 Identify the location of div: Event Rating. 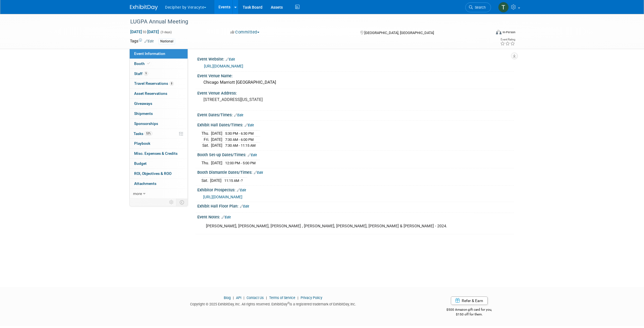
(508, 39).